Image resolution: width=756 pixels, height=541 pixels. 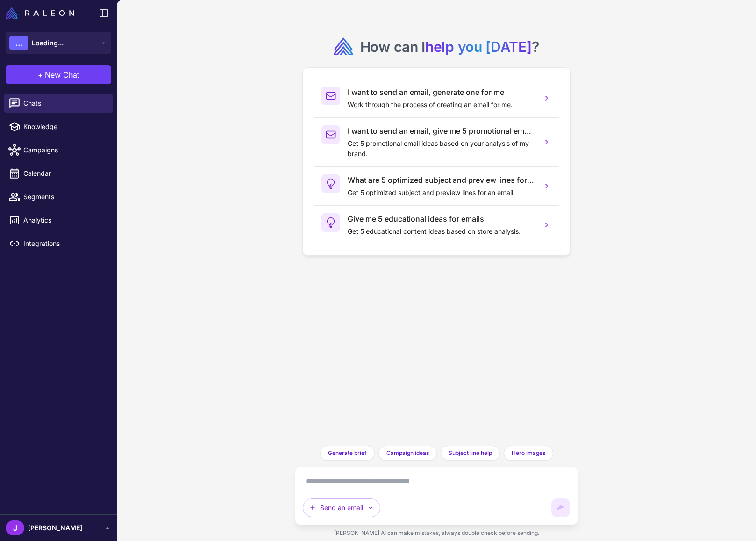 I want to click on span: Campaign ideas, so click(x=407, y=452).